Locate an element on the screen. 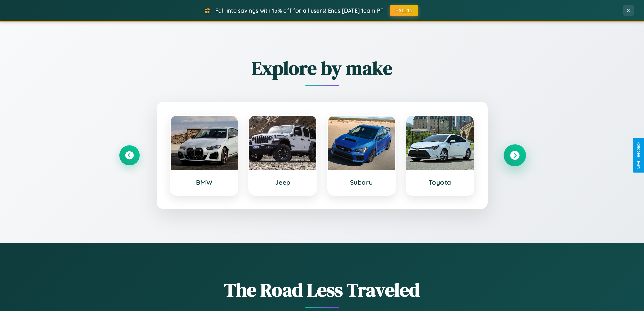  div: Give Feedback is located at coordinates (638, 155).